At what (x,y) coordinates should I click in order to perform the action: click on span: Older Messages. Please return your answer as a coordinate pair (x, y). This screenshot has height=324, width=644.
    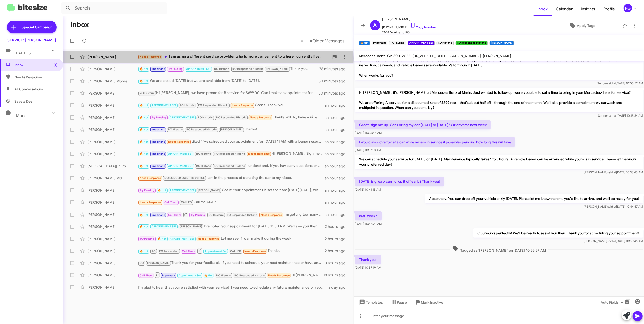
    Looking at the image, I should click on (329, 41).